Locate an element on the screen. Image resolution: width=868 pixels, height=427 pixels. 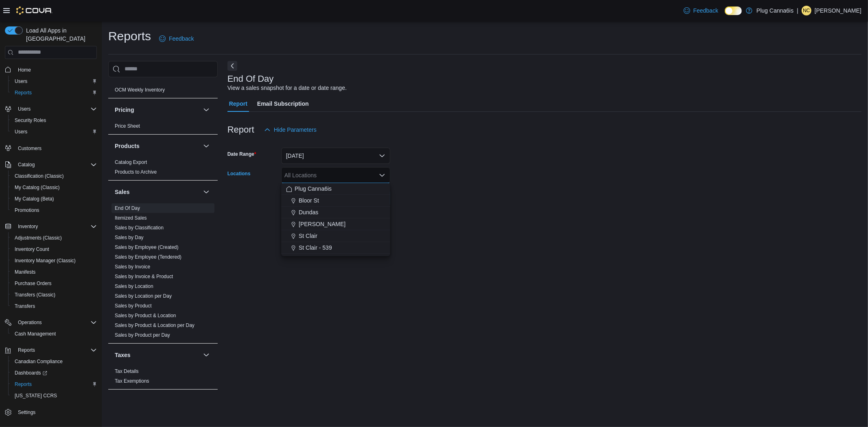
a: Inventory Count is located at coordinates (32, 249).